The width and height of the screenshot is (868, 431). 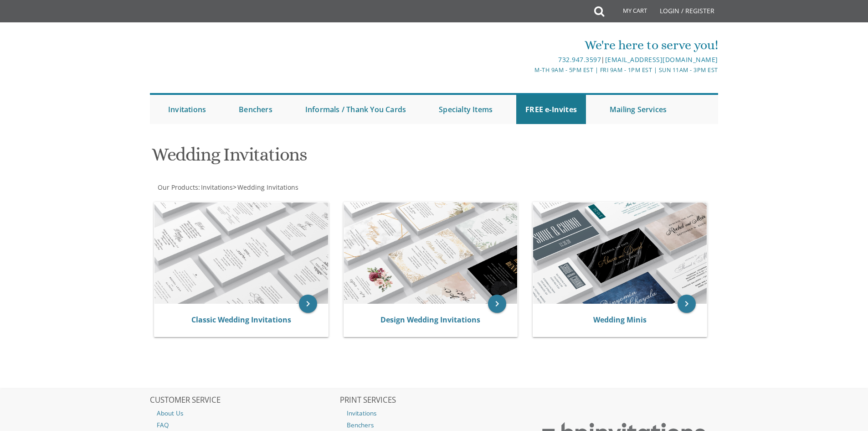 I want to click on h2: PRINT SERVICES, so click(x=434, y=401).